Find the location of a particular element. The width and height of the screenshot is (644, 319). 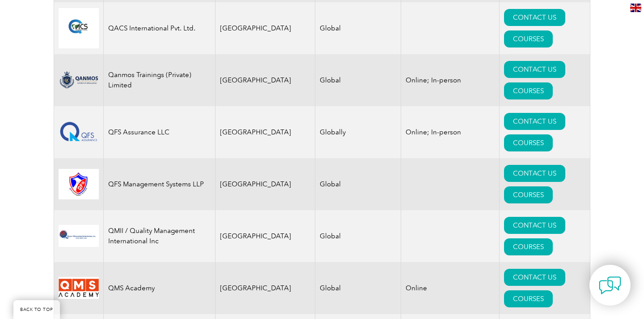

img: fef9a287-346f-eb11-a812-002248153038-logo.png is located at coordinates (79, 235).